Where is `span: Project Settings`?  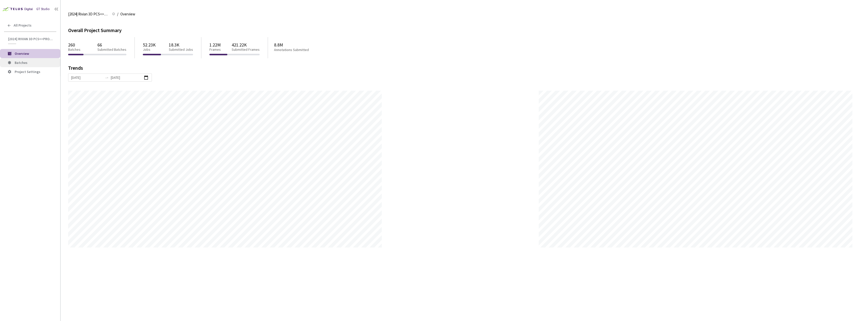
span: Project Settings is located at coordinates (28, 72).